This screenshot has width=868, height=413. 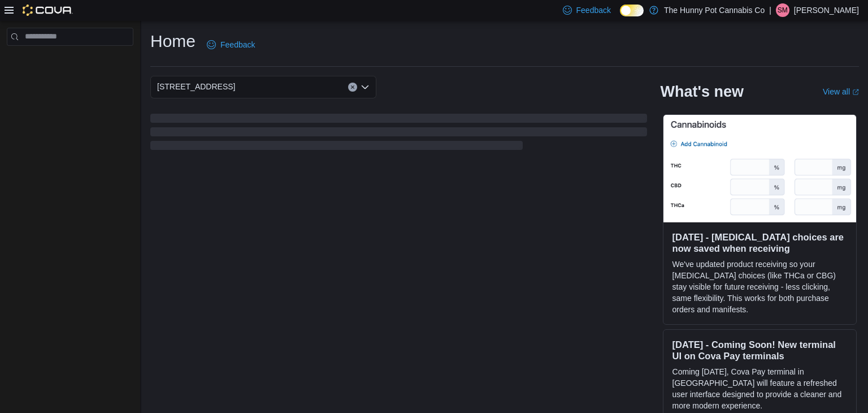 What do you see at coordinates (620, 16) in the screenshot?
I see `span: Dark Mode` at bounding box center [620, 16].